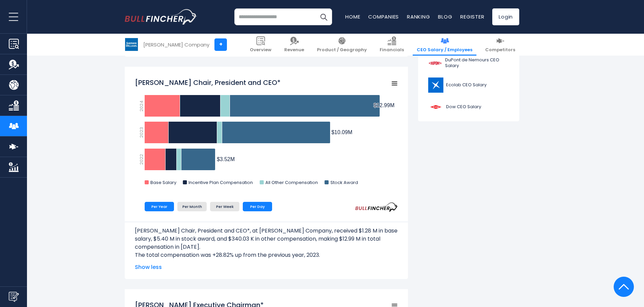  What do you see at coordinates (444, 45) in the screenshot?
I see `a: CEO Salary / Employees` at bounding box center [444, 45].